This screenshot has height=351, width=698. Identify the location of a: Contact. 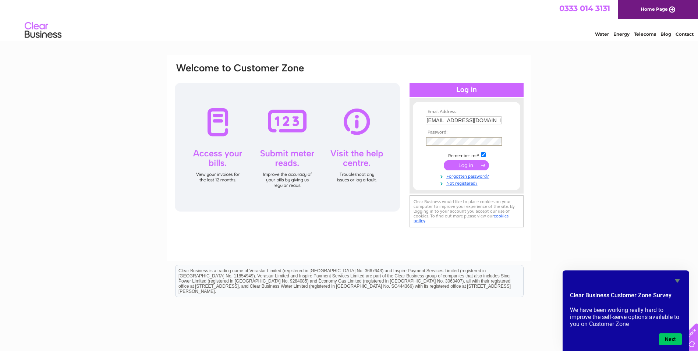
(685, 34).